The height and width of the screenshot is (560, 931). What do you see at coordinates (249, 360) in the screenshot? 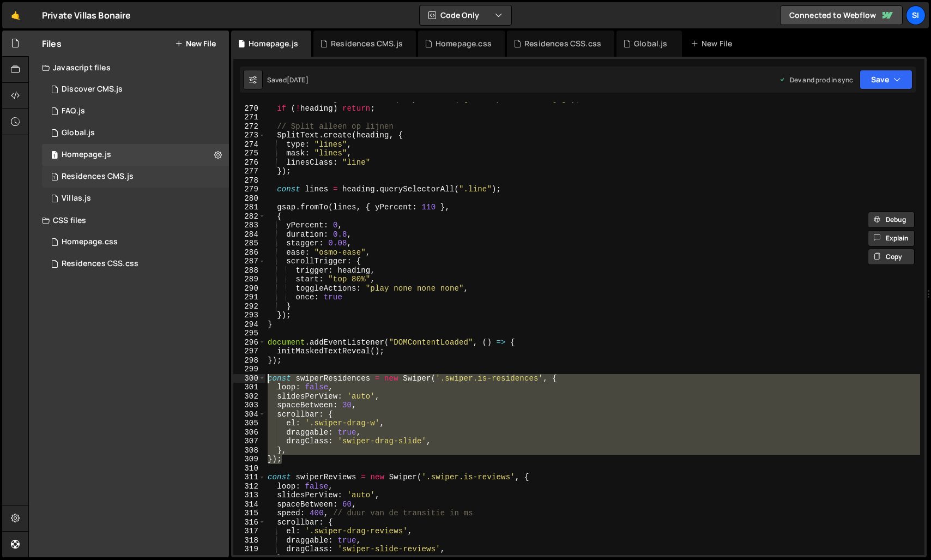
I see `div: 298` at bounding box center [249, 360].